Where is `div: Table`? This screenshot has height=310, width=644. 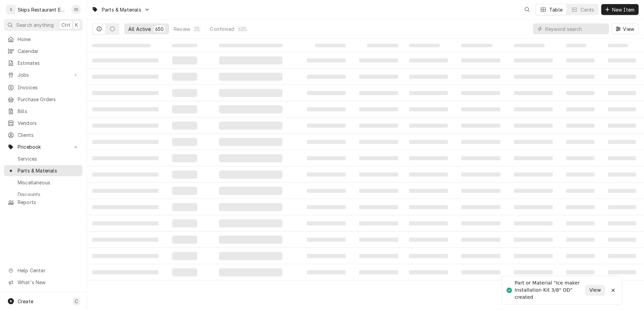 div: Table is located at coordinates (556, 10).